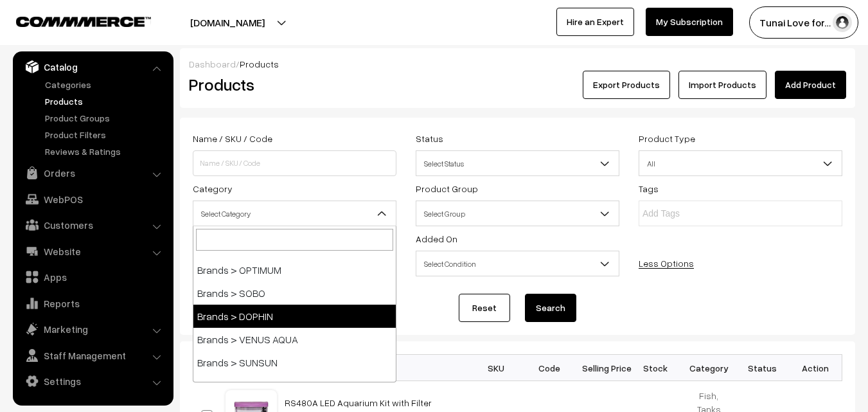 The width and height of the screenshot is (868, 412). Describe the element at coordinates (804, 22) in the screenshot. I see `button: Tunai Love for…` at that location.